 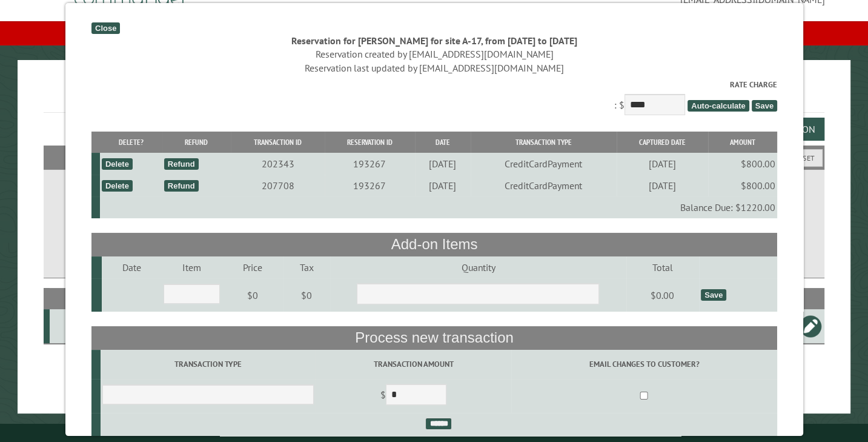 What do you see at coordinates (714, 294) in the screenshot?
I see `div: Save` at bounding box center [714, 294].